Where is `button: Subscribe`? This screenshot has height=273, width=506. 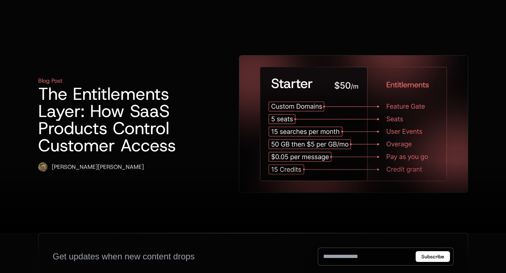 button: Subscribe is located at coordinates (433, 256).